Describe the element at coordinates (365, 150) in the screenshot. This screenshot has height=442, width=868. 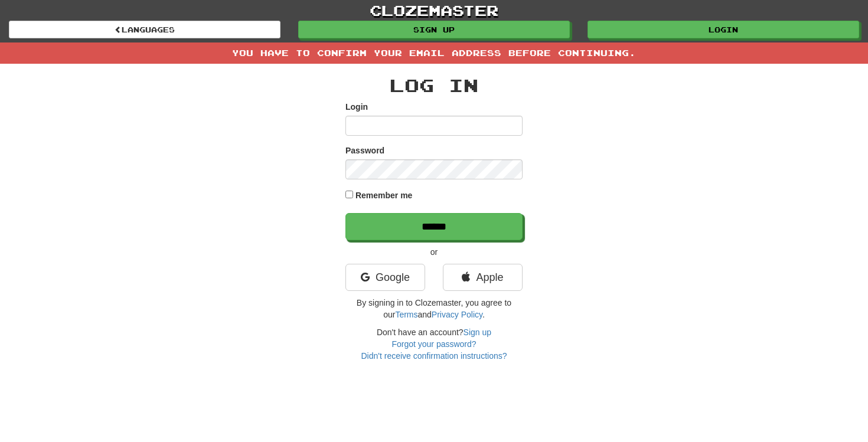
I see `label: Password` at that location.